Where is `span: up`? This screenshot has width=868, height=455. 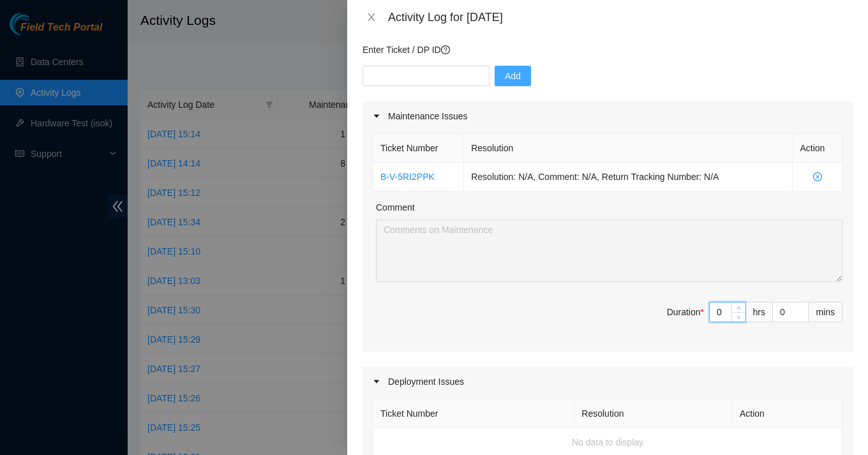 span: up is located at coordinates (739, 308).